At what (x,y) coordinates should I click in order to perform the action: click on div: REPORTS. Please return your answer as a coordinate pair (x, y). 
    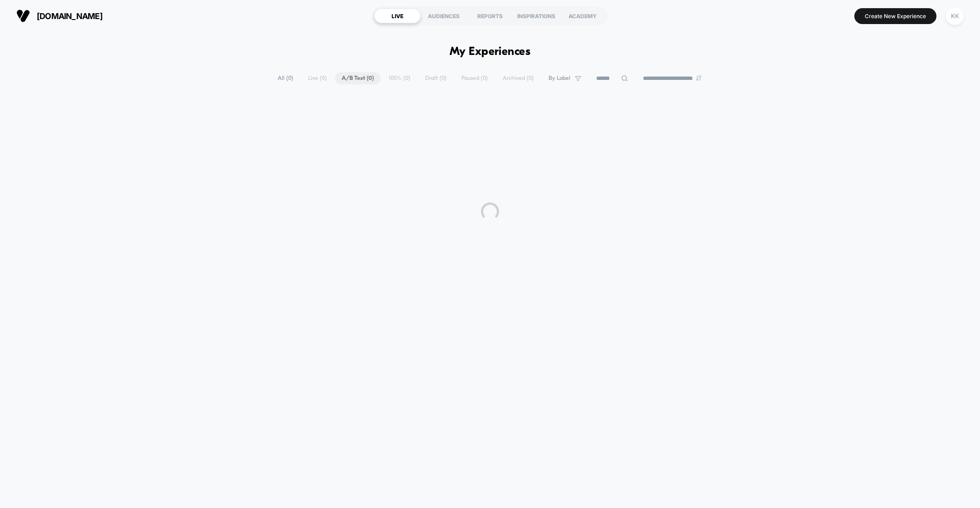
    Looking at the image, I should click on (490, 16).